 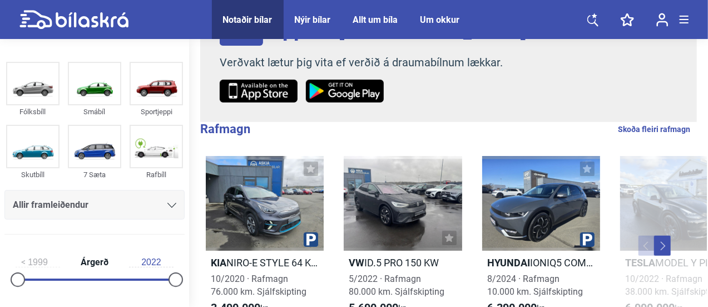 What do you see at coordinates (313, 19) in the screenshot?
I see `a: Nýir bílar` at bounding box center [313, 19].